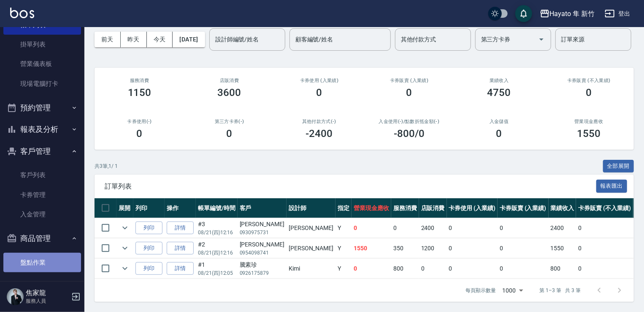 The height and width of the screenshot is (312, 644). What do you see at coordinates (262, 232) in the screenshot?
I see `p: 0930975731` at bounding box center [262, 232].